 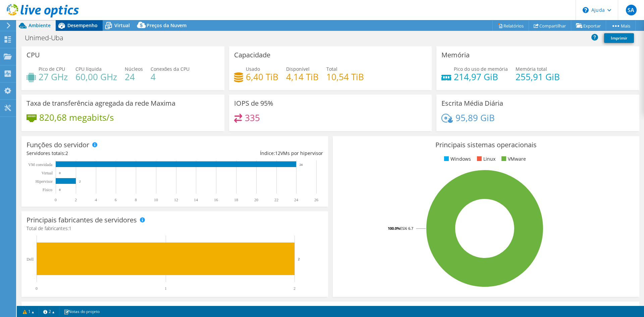 What do you see at coordinates (58, 144) in the screenshot?
I see `font: Funções do servidor` at bounding box center [58, 144].